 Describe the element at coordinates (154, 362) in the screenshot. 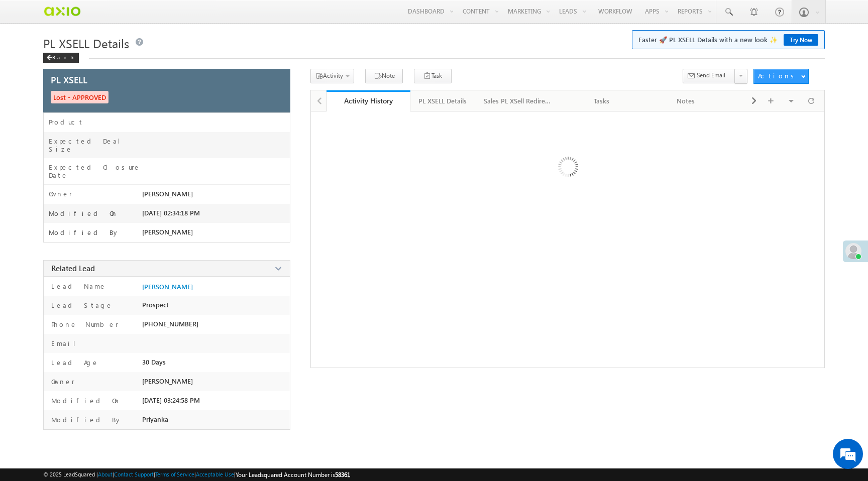

I see `span: 30 Days` at that location.